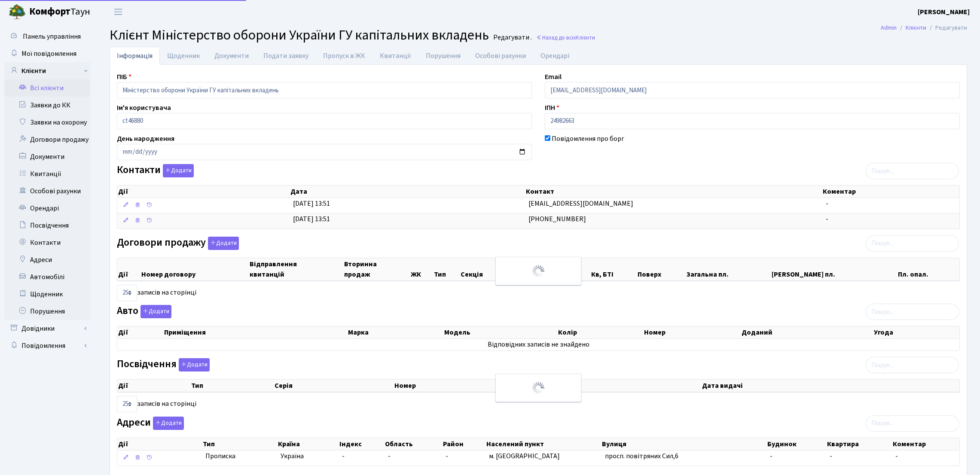  I want to click on label: Ім'я користувача, so click(144, 108).